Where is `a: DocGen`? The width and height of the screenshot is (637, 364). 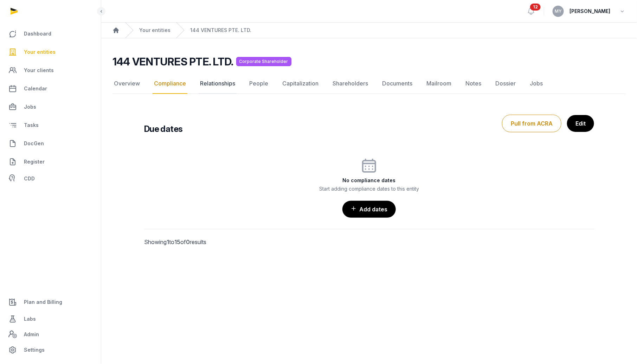 a: DocGen is located at coordinates (50, 143).